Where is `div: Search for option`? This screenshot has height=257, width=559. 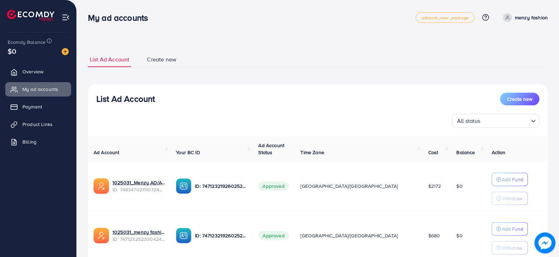
div: Search for option is located at coordinates (496, 121).